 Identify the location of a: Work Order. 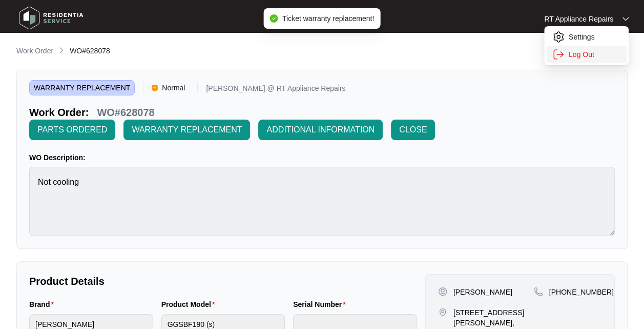
(35, 51).